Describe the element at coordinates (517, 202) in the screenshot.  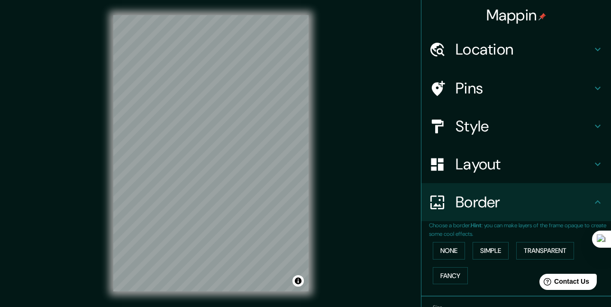
I see `div: Border` at that location.